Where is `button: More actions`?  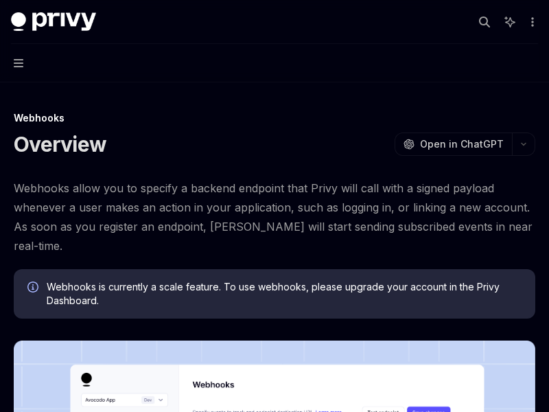
button: More actions is located at coordinates (531, 22).